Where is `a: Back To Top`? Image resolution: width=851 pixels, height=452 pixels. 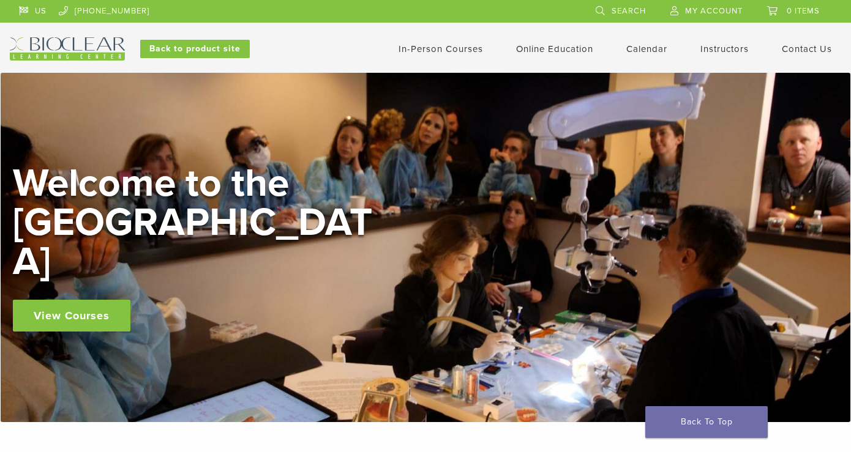
a: Back To Top is located at coordinates (706, 422).